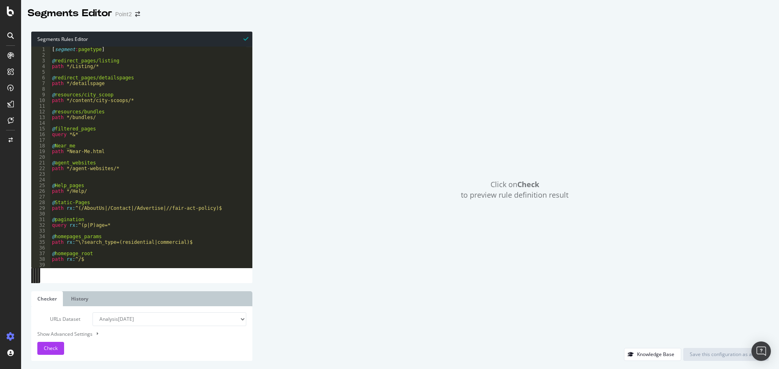  I want to click on div: 11, so click(41, 106).